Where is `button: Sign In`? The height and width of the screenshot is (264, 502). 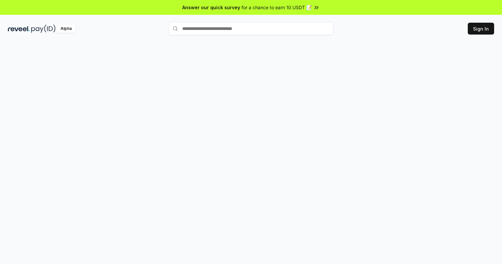
button: Sign In is located at coordinates (481, 29).